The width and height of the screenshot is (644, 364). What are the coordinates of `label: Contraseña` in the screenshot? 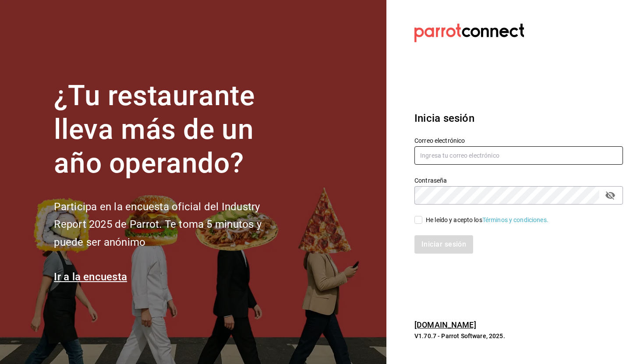 It's located at (519, 181).